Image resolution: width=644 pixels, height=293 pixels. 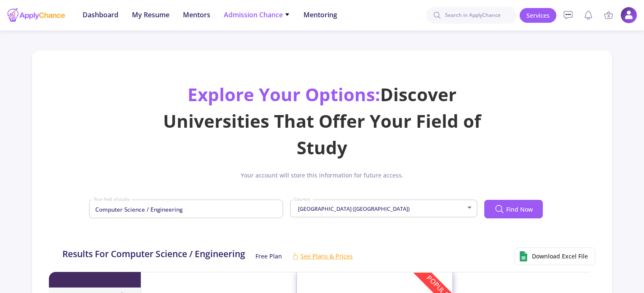 What do you see at coordinates (268, 256) in the screenshot?
I see `span: Free Plan` at bounding box center [268, 256].